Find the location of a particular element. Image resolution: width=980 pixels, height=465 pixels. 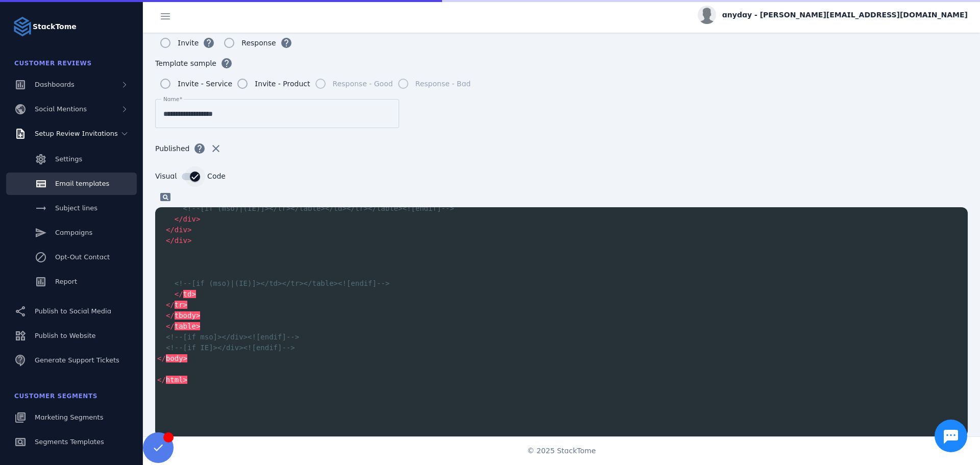

span: Publish to Social Media is located at coordinates (73, 311).